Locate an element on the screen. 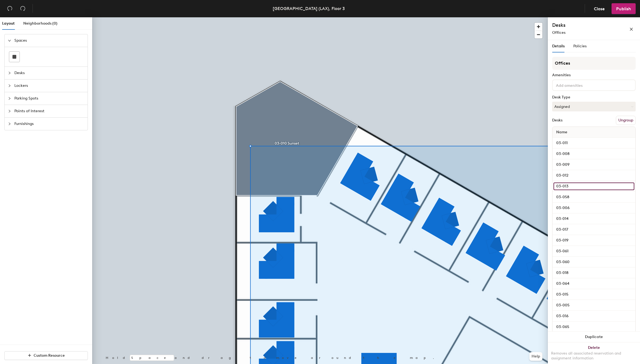 The height and width of the screenshot is (364, 640). button: Redo (⌘ + ⇧ + Z) is located at coordinates (23, 9).